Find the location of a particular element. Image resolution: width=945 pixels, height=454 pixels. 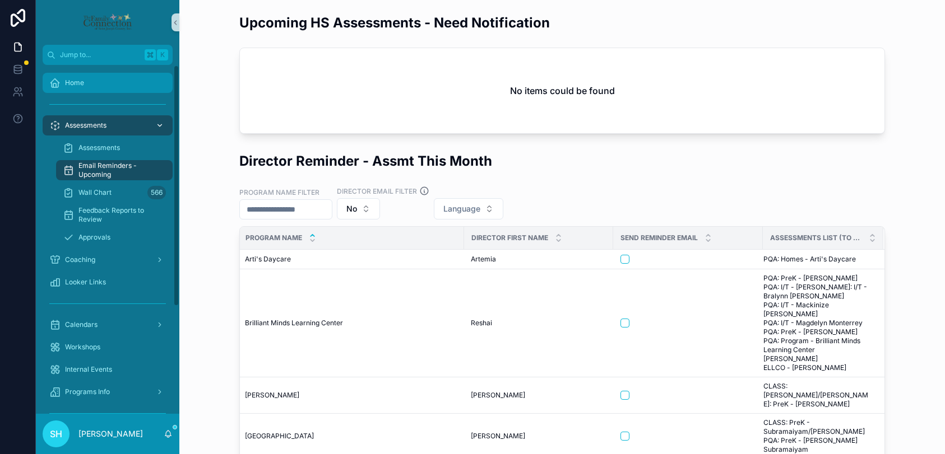

label: Director Email Filter is located at coordinates (377, 191).